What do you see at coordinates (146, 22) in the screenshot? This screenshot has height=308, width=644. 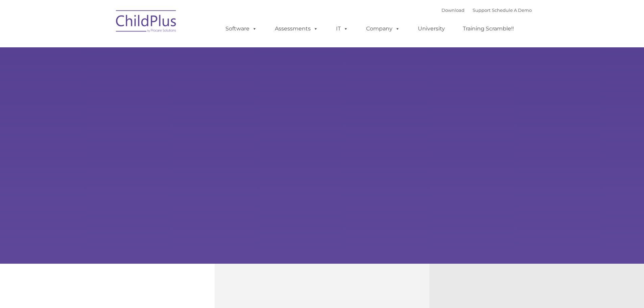 I see `img: ChildPlus by Procare Solutions` at bounding box center [146, 22].